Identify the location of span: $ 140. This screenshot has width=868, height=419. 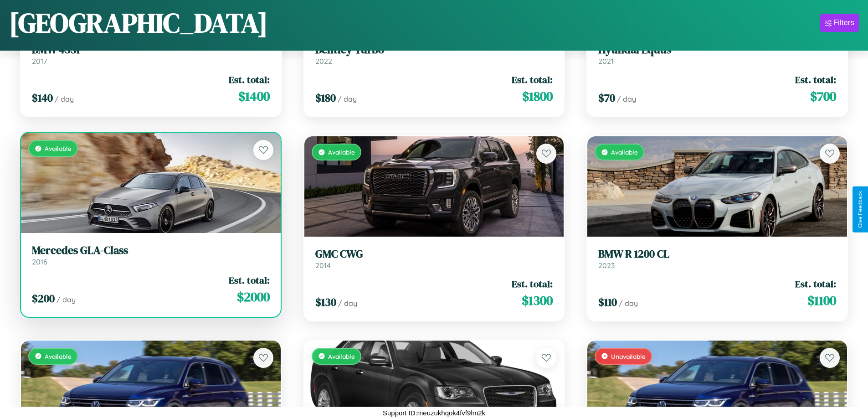
(42, 98).